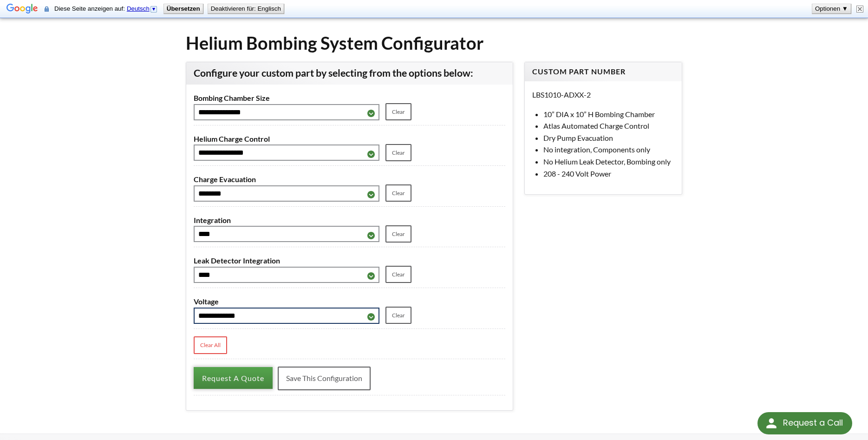 The height and width of the screenshot is (440, 868). I want to click on li: 208 - 240 Volt Power, so click(609, 173).